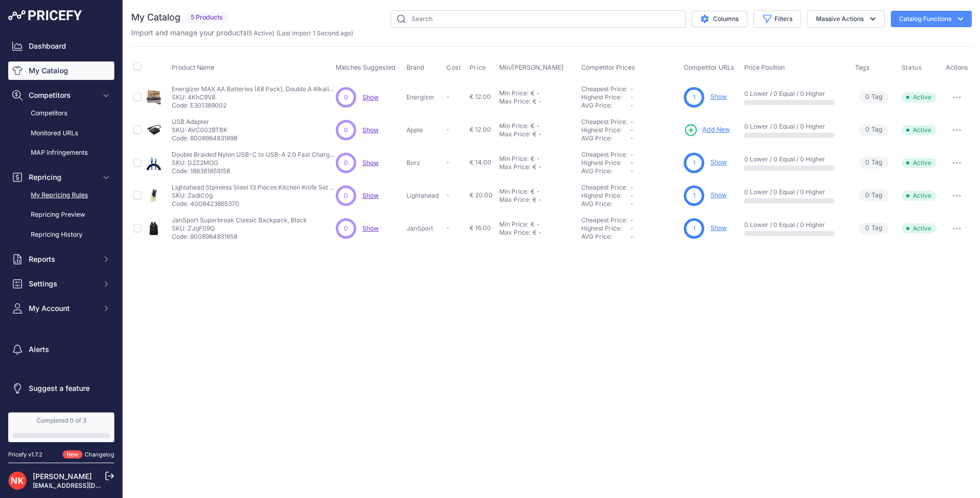  Describe the element at coordinates (453, 67) in the screenshot. I see `span: Cost` at that location.